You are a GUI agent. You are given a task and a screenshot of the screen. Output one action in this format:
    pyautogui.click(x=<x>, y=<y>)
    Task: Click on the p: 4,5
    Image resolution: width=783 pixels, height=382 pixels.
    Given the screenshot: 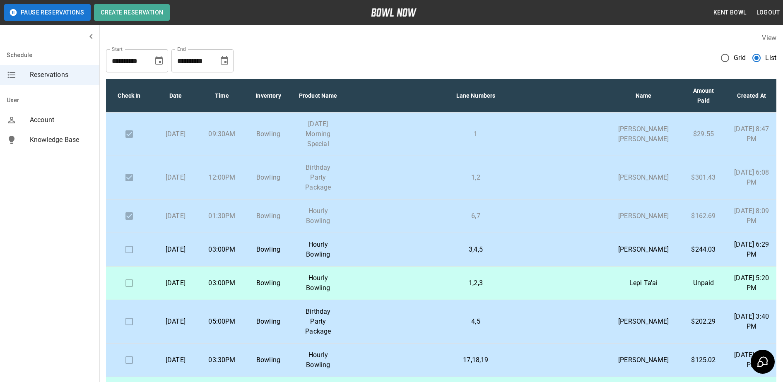 What is the action you would take?
    pyautogui.click(x=476, y=322)
    